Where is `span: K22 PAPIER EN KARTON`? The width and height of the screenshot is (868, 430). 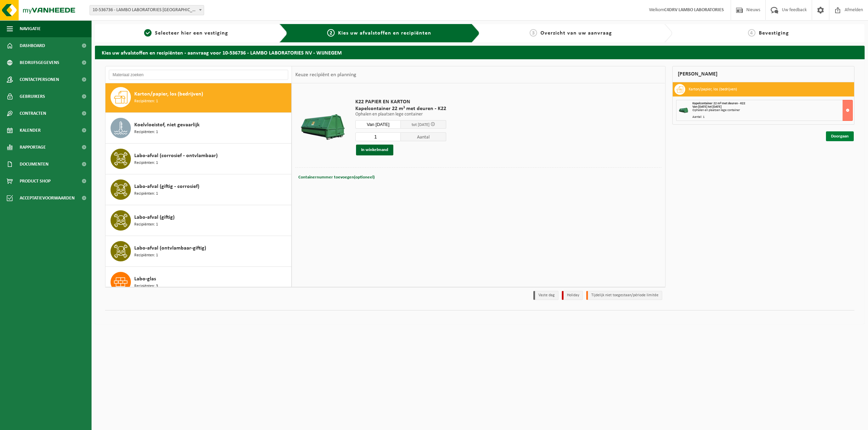 span: K22 PAPIER EN KARTON is located at coordinates (401, 102).